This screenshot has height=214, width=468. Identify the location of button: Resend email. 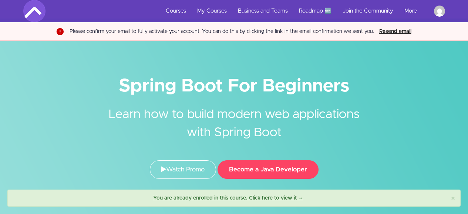
(395, 31).